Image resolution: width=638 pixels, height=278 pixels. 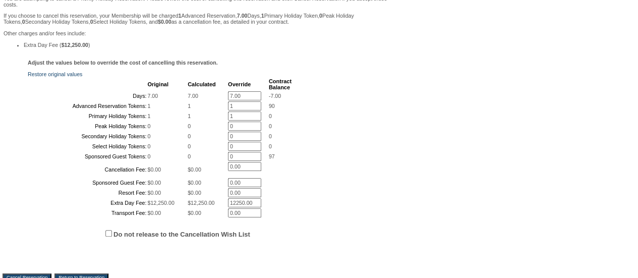 What do you see at coordinates (202, 84) in the screenshot?
I see `b: Calculated` at bounding box center [202, 84].